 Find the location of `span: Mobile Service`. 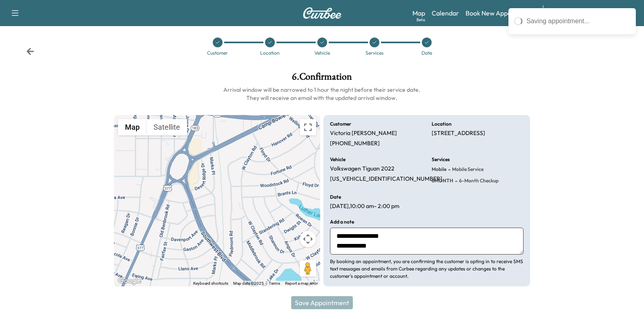

span: Mobile Service is located at coordinates (467, 170).